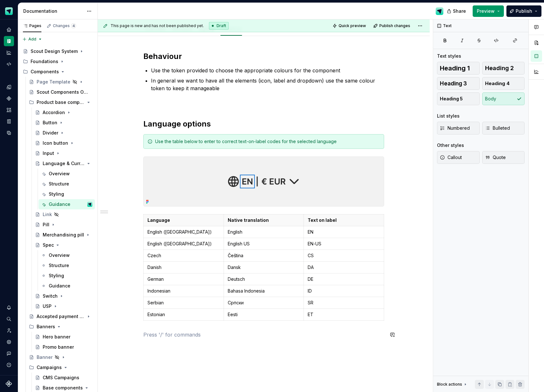  Describe the element at coordinates (64, 296) in the screenshot. I see `a: Switch` at that location.